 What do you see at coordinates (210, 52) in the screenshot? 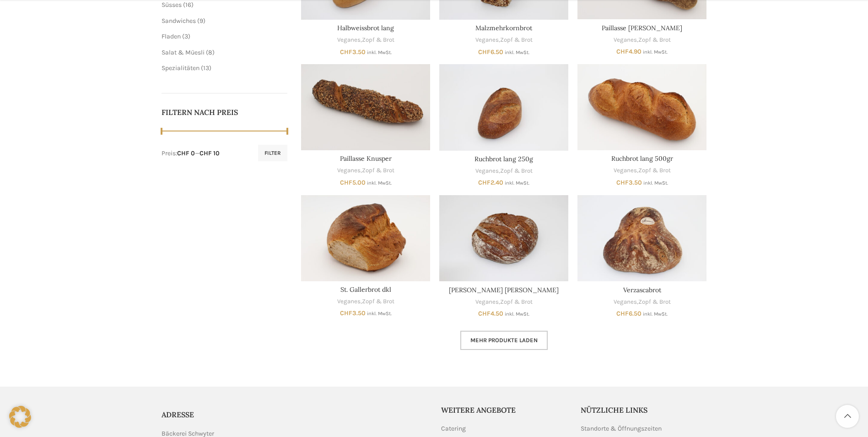
I see `span: 8` at bounding box center [210, 52].